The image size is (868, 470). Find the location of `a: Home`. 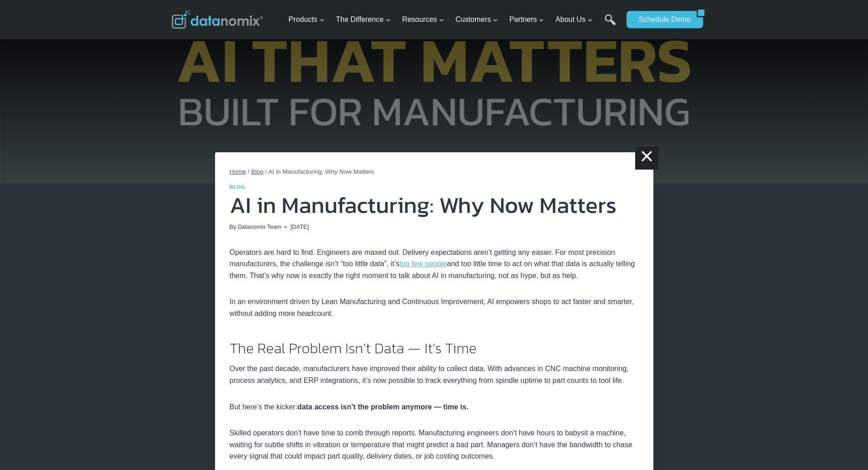

a: Home is located at coordinates (238, 171).